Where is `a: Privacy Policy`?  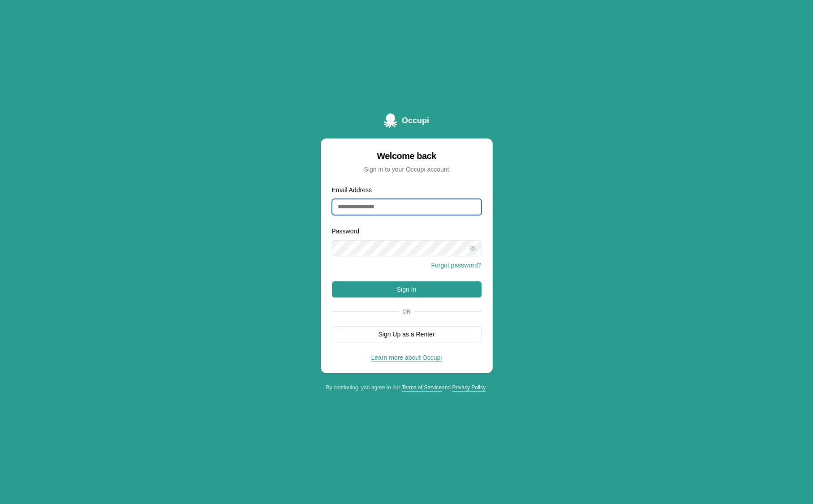
a: Privacy Policy is located at coordinates (469, 387).